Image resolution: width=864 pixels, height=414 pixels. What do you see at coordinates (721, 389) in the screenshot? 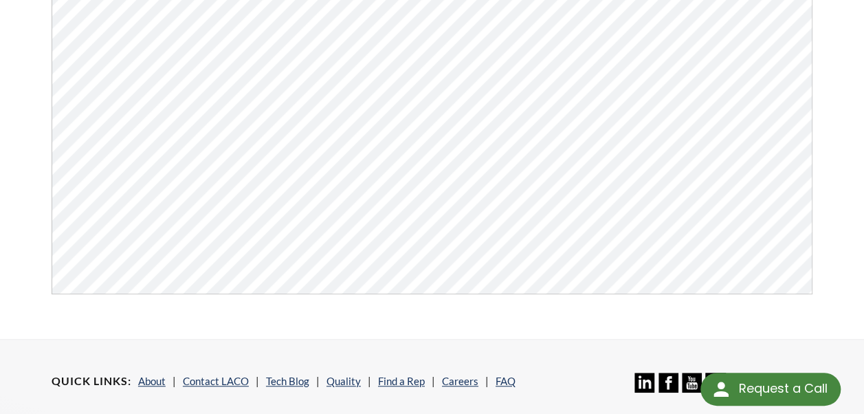
I see `img: round button` at bounding box center [721, 389].